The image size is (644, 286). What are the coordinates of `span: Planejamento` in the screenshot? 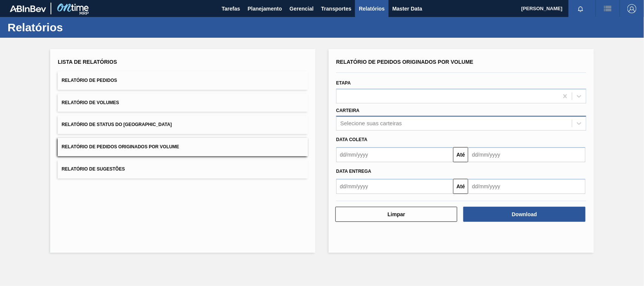 It's located at (264, 9).